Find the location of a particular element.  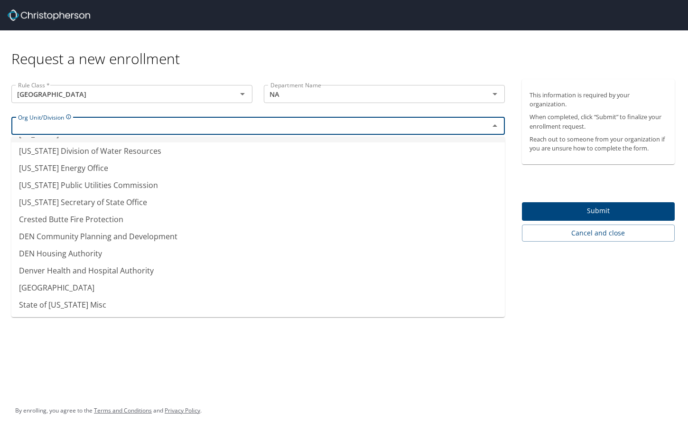

p: Reach out to someone from your organization if you are unsure how to complete the form. is located at coordinates (598, 144).